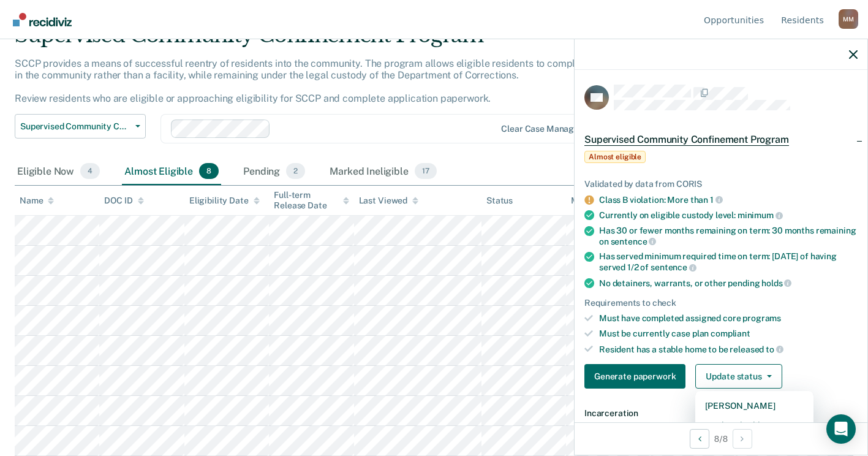  Describe the element at coordinates (721, 303) in the screenshot. I see `div: Requirements to check` at that location.